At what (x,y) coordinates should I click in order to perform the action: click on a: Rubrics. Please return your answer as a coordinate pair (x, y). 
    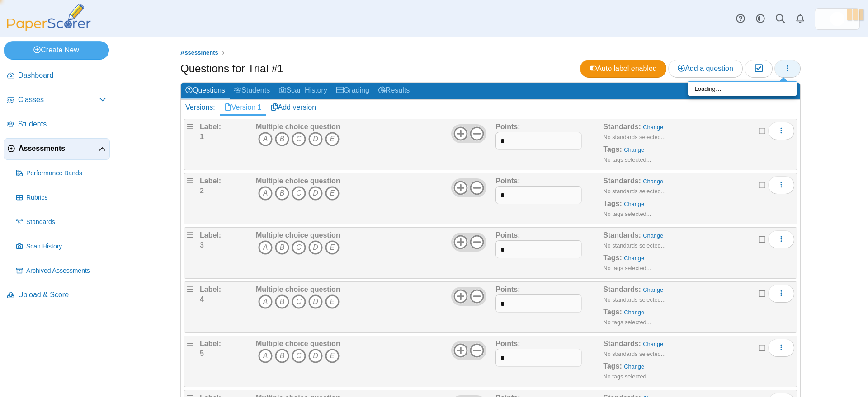
    Looking at the image, I should click on (61, 198).